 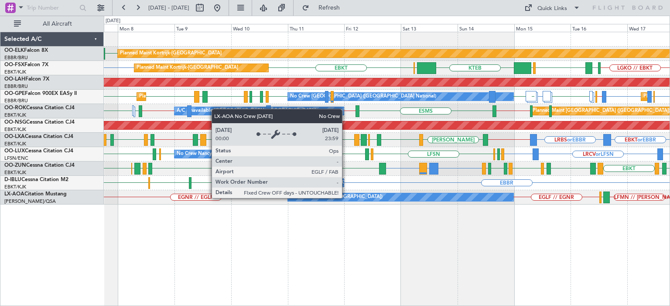 I want to click on div: Mon 15, so click(x=542, y=28).